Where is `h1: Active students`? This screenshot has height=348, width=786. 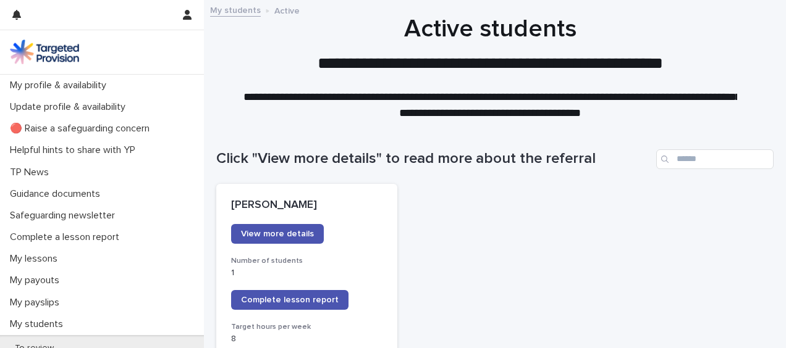 h1: Active students is located at coordinates (490, 29).